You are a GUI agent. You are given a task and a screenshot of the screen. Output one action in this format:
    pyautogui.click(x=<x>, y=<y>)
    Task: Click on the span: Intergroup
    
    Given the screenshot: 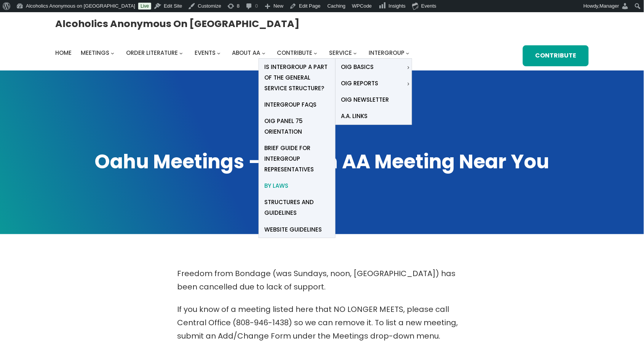 What is the action you would take?
    pyautogui.click(x=387, y=53)
    